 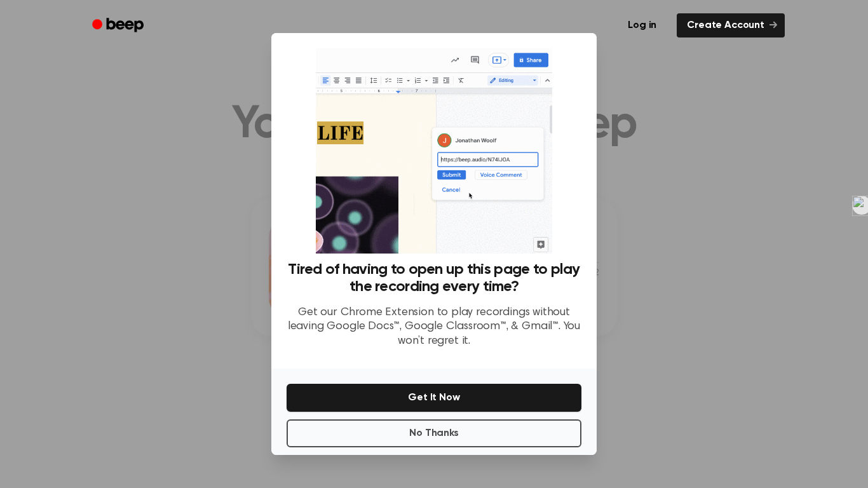 I want to click on button: No Thanks, so click(x=434, y=434).